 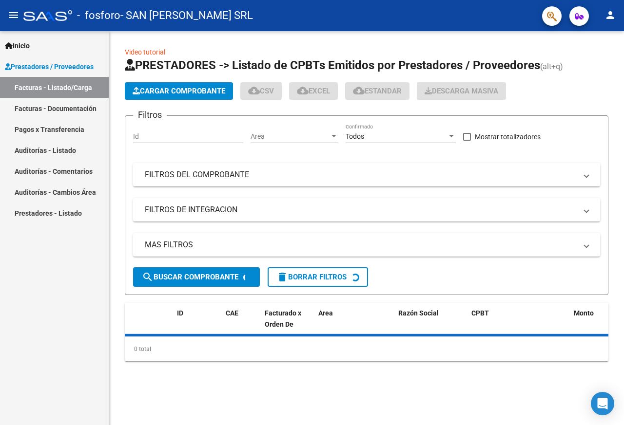 I want to click on span: CPBT, so click(x=480, y=313).